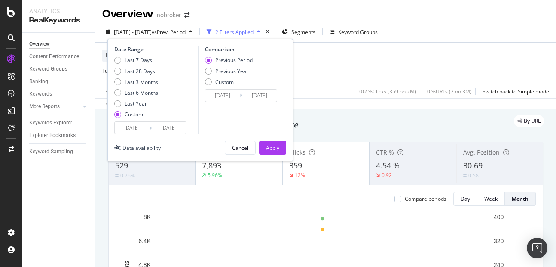 This screenshot has width=556, height=267. What do you see at coordinates (58, 11) in the screenshot?
I see `div: Analytics` at bounding box center [58, 11].